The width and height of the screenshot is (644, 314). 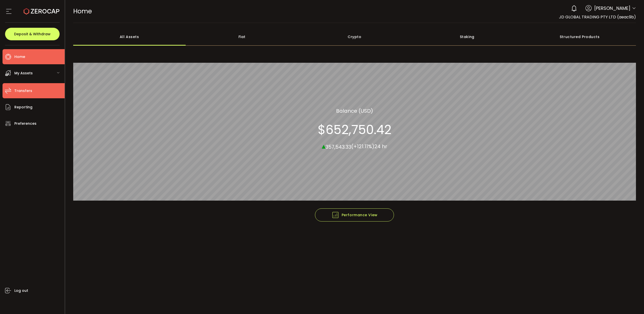 What do you see at coordinates (598, 17) in the screenshot?
I see `span: JD GLOBAL TRADING PTY LTD (aeac9b)` at bounding box center [598, 17].